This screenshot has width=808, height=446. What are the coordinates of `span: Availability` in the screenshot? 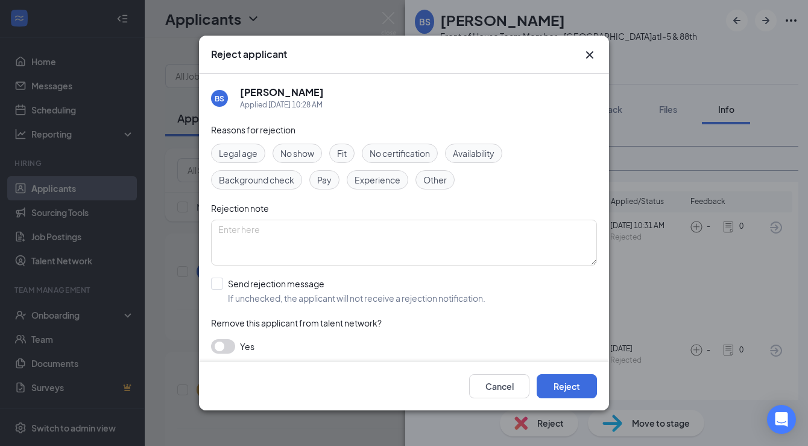 It's located at (473, 153).